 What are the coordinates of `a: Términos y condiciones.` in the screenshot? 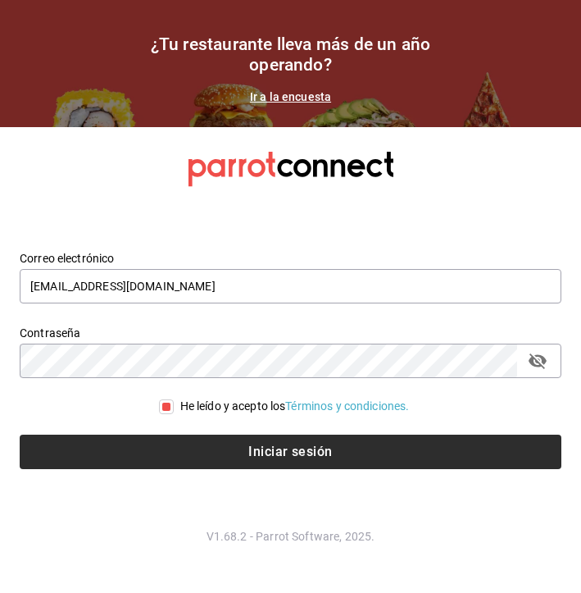 It's located at (347, 406).